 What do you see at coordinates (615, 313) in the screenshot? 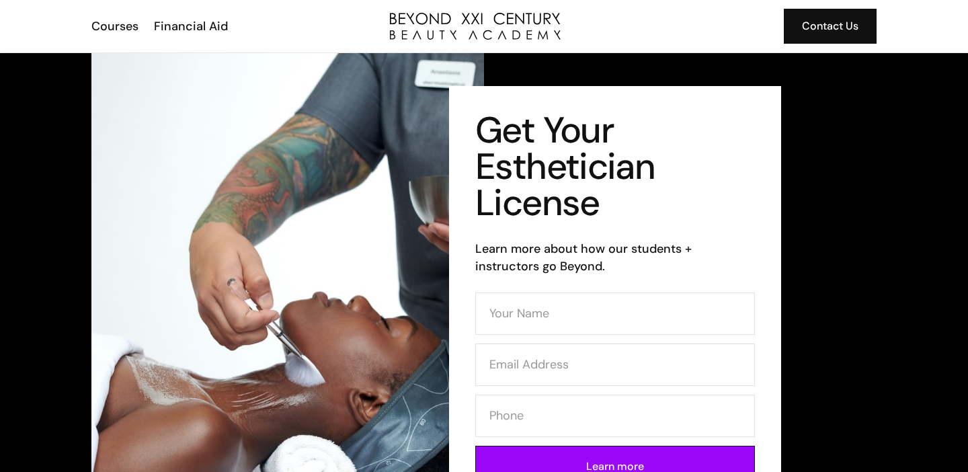
I see `input: Your Name` at bounding box center [615, 313].